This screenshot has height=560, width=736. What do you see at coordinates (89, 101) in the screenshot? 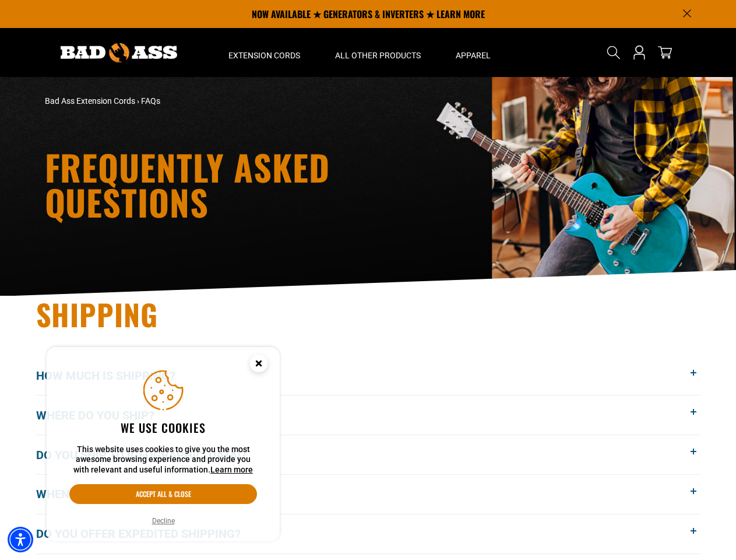
I see `a: Bad Ass Extension Cords` at bounding box center [89, 101].